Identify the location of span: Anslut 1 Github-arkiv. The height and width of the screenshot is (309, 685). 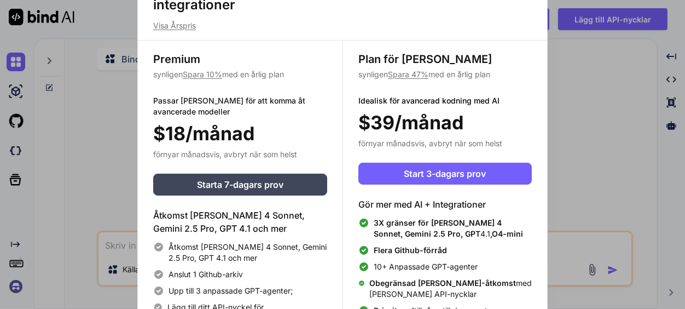
(206, 274).